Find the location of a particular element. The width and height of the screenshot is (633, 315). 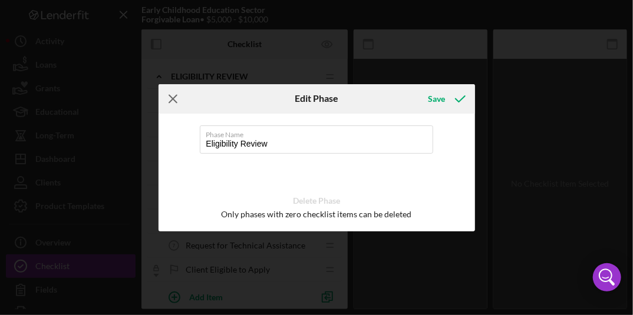

div: Save is located at coordinates (437, 99).